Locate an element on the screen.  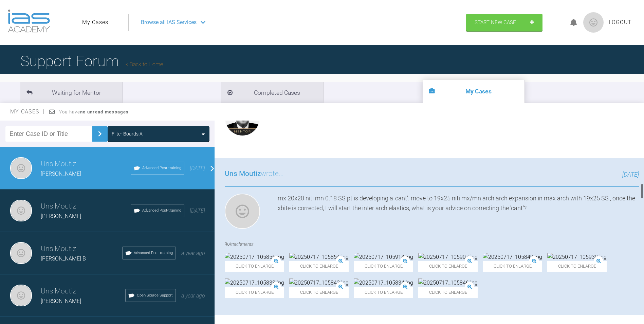
div: mx 20x20 niti mn 0.18 SS pt is developing a 'cant'. move to 19x25 niti mx/mn arch arch expansion ... is located at coordinates (459, 213).